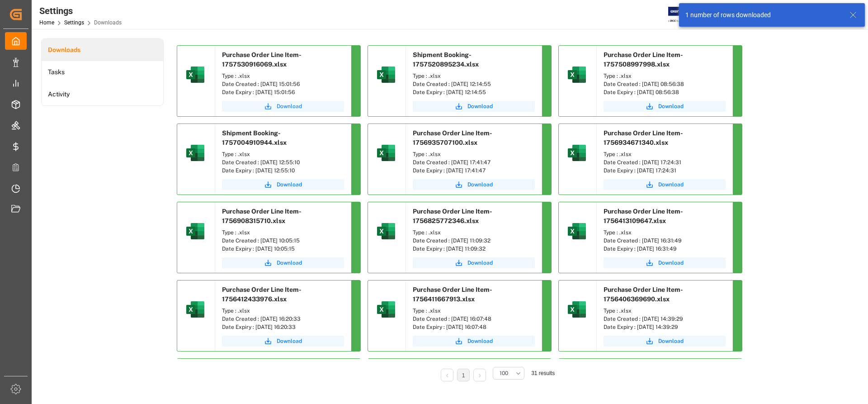  I want to click on div: Settings, so click(81, 11).